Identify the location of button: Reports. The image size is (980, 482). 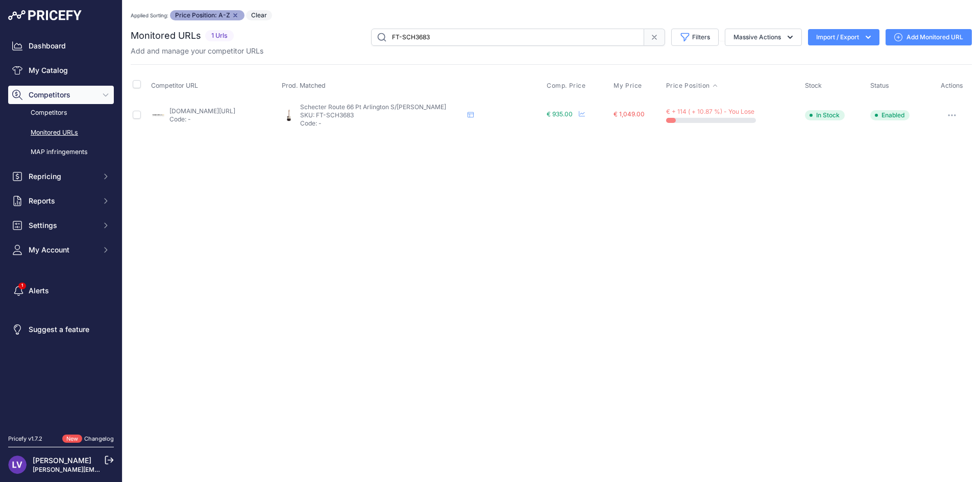
(61, 201).